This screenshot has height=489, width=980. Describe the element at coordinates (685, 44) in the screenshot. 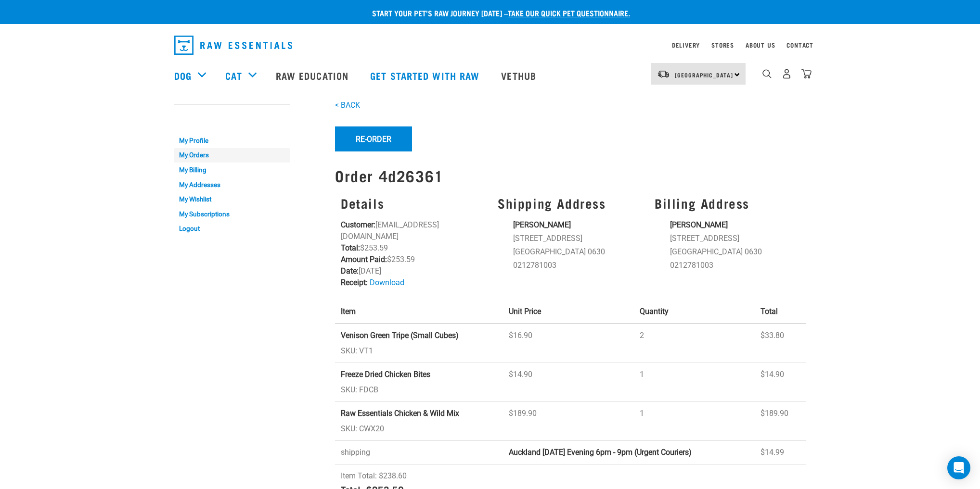

I see `a: Delivery` at that location.